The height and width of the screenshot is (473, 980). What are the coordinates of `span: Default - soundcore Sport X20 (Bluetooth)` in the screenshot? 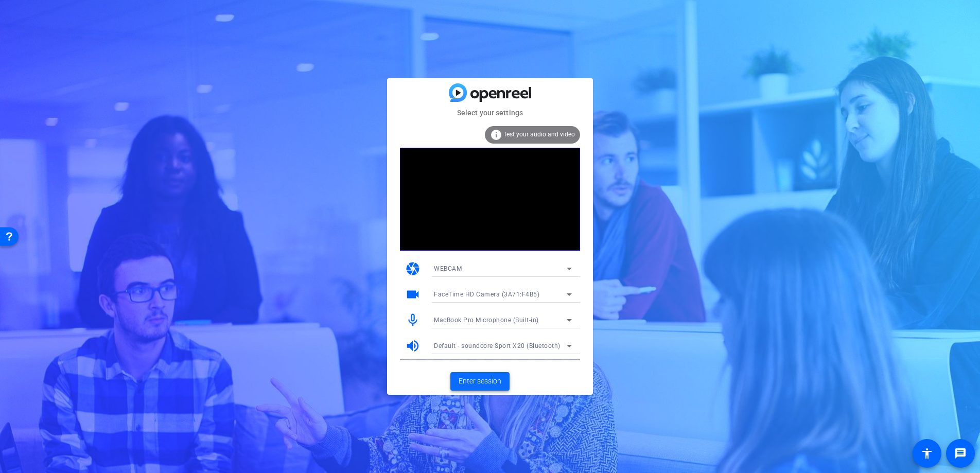 It's located at (497, 346).